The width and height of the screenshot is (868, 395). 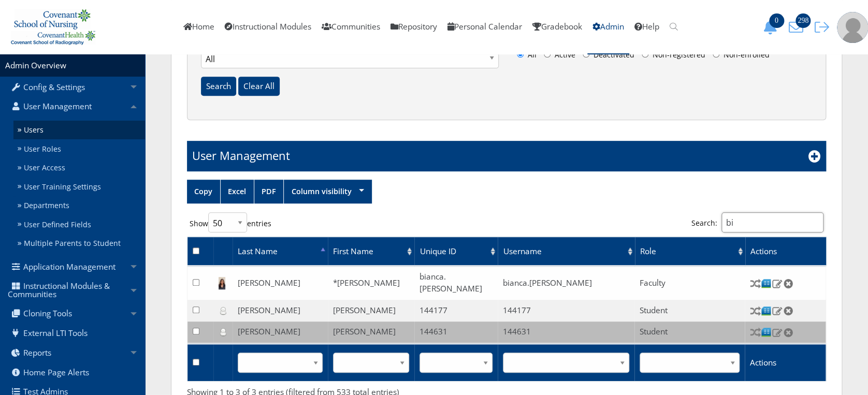 What do you see at coordinates (608, 57) in the screenshot?
I see `label: Deactivated` at bounding box center [608, 57].